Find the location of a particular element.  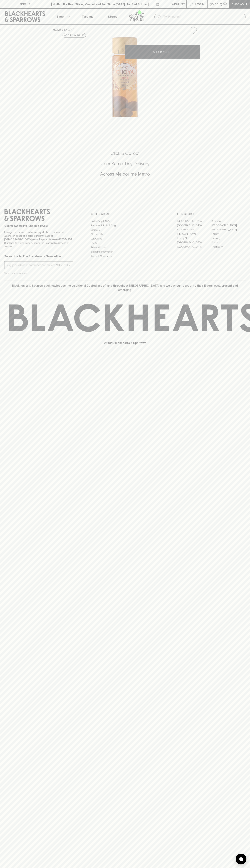

p: Shop is located at coordinates (60, 17).